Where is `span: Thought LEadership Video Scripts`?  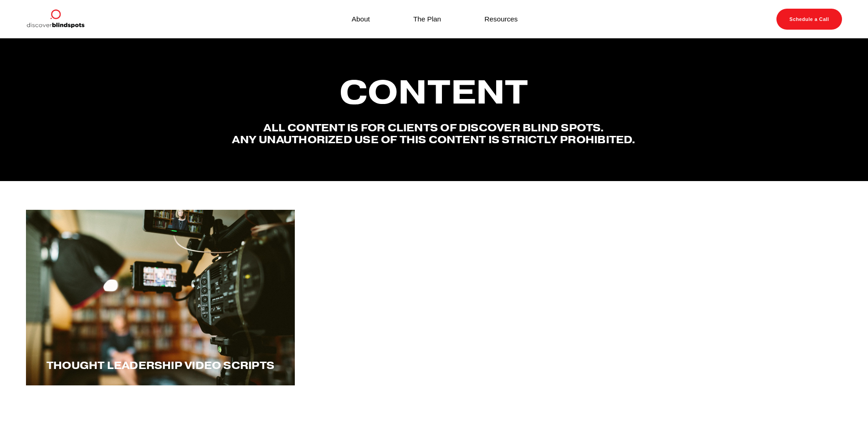 span: Thought LEadership Video Scripts is located at coordinates (161, 365).